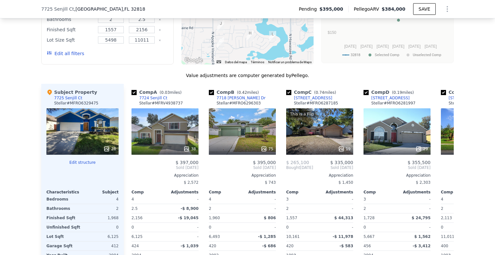  Describe the element at coordinates (64, 237) in the screenshot. I see `div: Lot Sqft` at that location.